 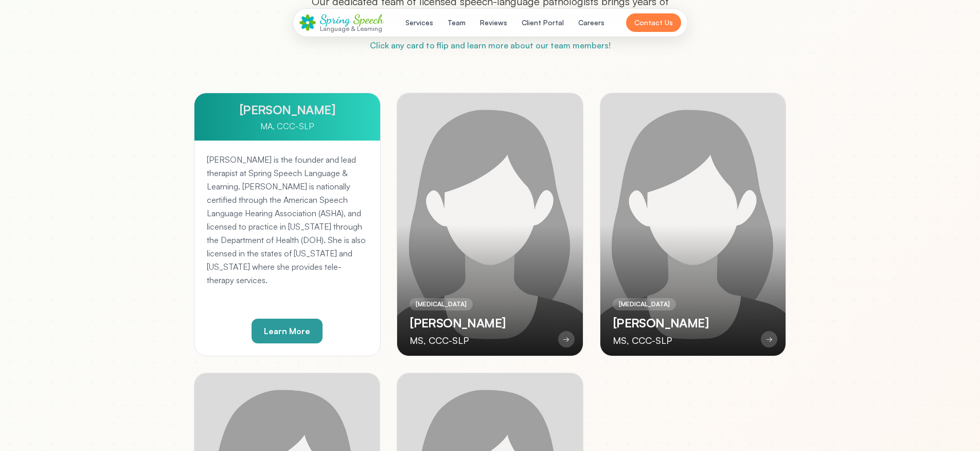 I want to click on button: Reviews, so click(x=493, y=22).